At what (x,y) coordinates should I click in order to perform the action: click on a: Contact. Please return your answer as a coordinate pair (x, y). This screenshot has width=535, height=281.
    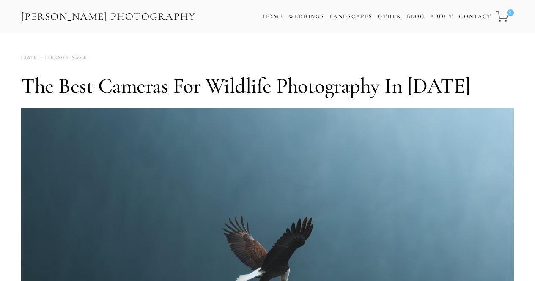
    Looking at the image, I should click on (475, 16).